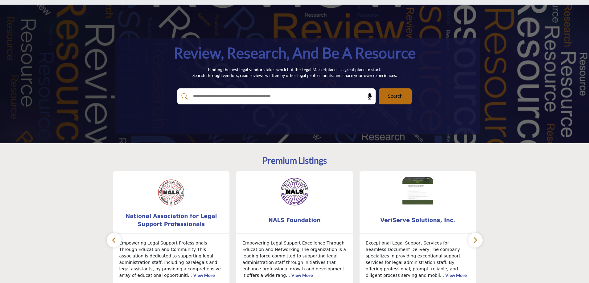 This screenshot has width=589, height=283. I want to click on span: NALS Foundation, so click(294, 220).